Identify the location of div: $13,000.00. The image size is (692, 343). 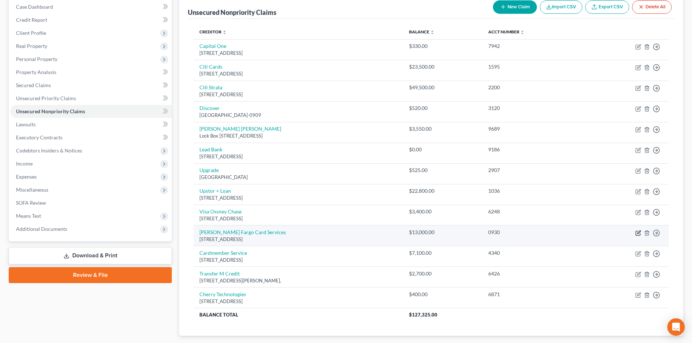
(443, 232).